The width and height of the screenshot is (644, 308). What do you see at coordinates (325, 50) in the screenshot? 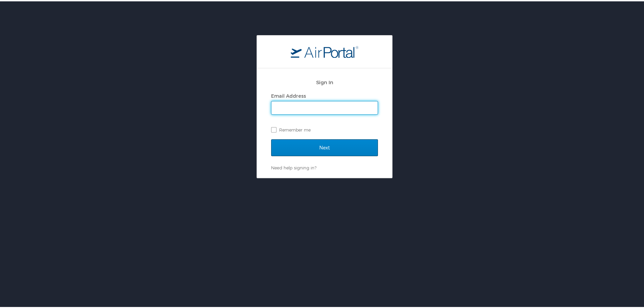
I see `img: logo` at bounding box center [325, 50].